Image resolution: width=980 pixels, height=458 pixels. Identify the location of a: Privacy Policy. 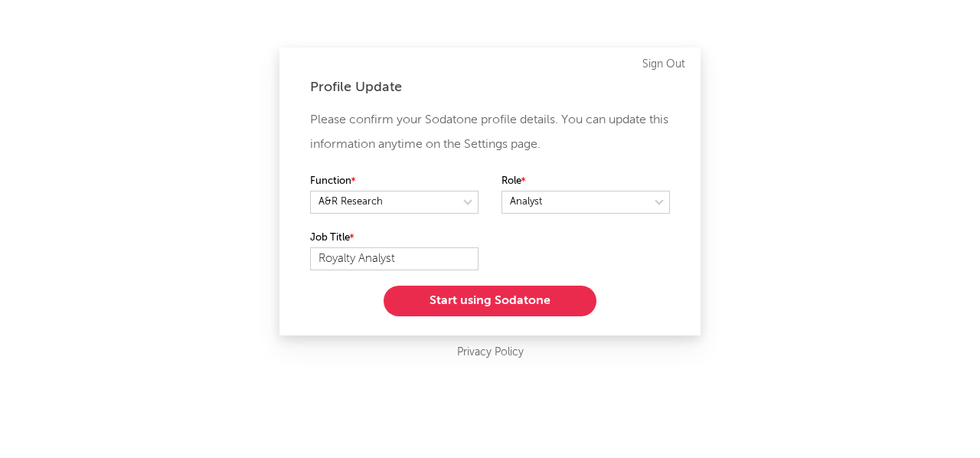
(490, 352).